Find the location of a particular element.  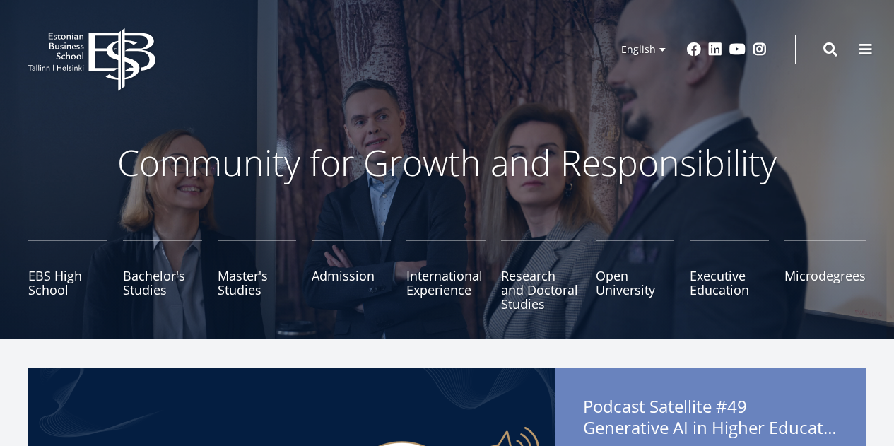

a: Executive Education is located at coordinates (730, 276).